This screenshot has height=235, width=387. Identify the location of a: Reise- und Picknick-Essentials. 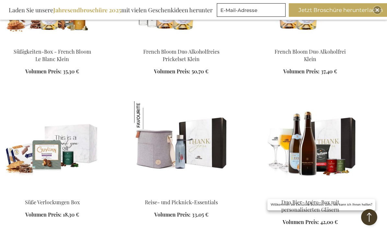
(181, 202).